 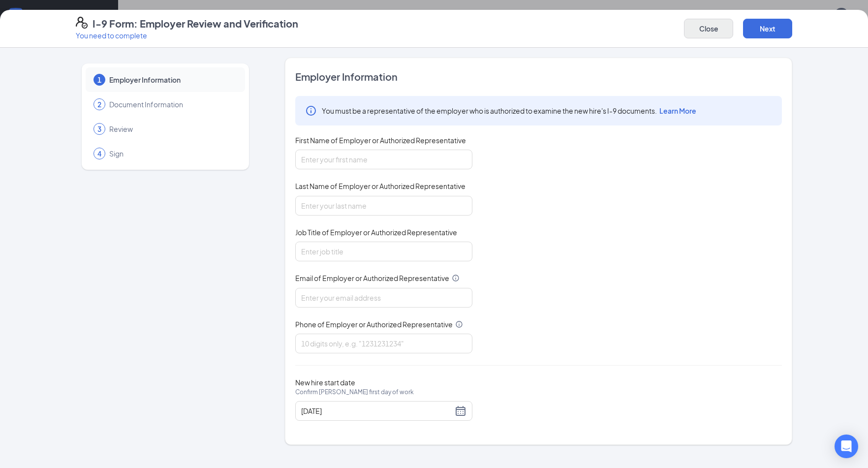 I want to click on span: 2, so click(x=100, y=105).